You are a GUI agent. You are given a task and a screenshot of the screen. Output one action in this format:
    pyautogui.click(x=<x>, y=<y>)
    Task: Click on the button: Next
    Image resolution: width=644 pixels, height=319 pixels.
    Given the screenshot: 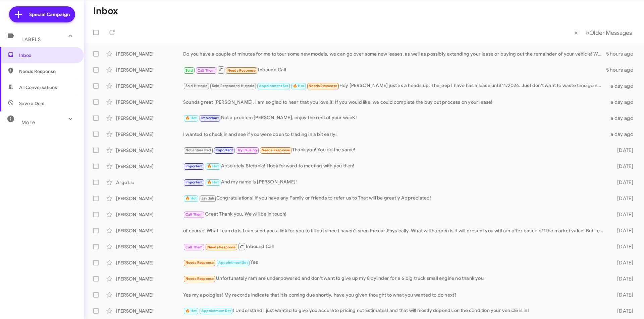 What is the action you would take?
    pyautogui.click(x=608, y=32)
    